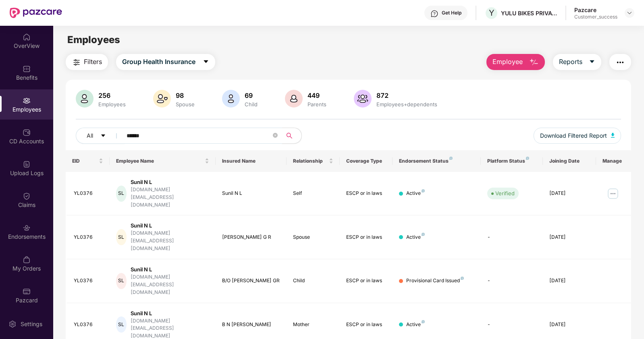 The width and height of the screenshot is (644, 339). Describe the element at coordinates (573, 136) in the screenshot. I see `span: Download Filtered Report` at that location.